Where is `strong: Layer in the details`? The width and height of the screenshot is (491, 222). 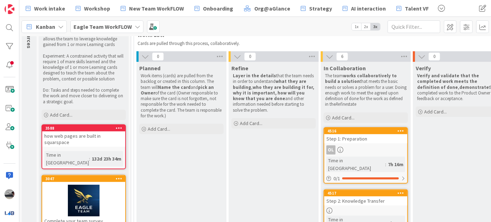
strong: Layer in the details is located at coordinates (255, 76).